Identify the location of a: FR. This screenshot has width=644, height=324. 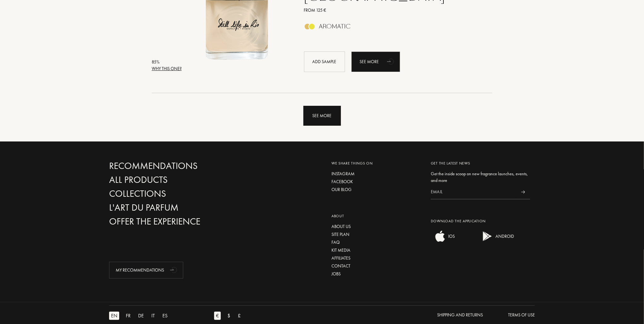
(130, 316).